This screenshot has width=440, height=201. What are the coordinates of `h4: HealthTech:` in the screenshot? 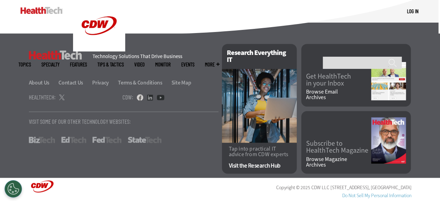 It's located at (42, 97).